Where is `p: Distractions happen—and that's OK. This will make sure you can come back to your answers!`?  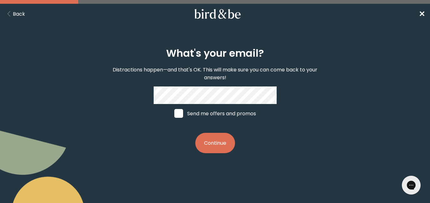 p: Distractions happen—and that's OK. This will make sure you can come back to your answers! is located at coordinates (215, 73).